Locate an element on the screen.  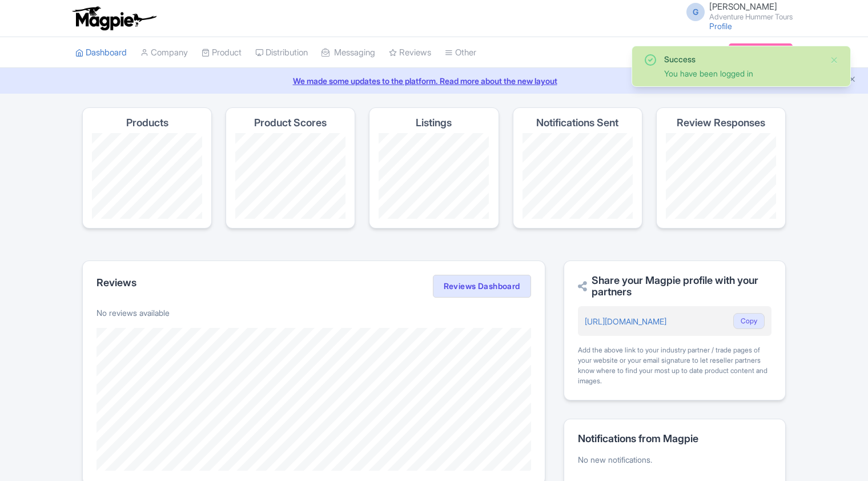
div: You have been logged in is located at coordinates (742, 73).